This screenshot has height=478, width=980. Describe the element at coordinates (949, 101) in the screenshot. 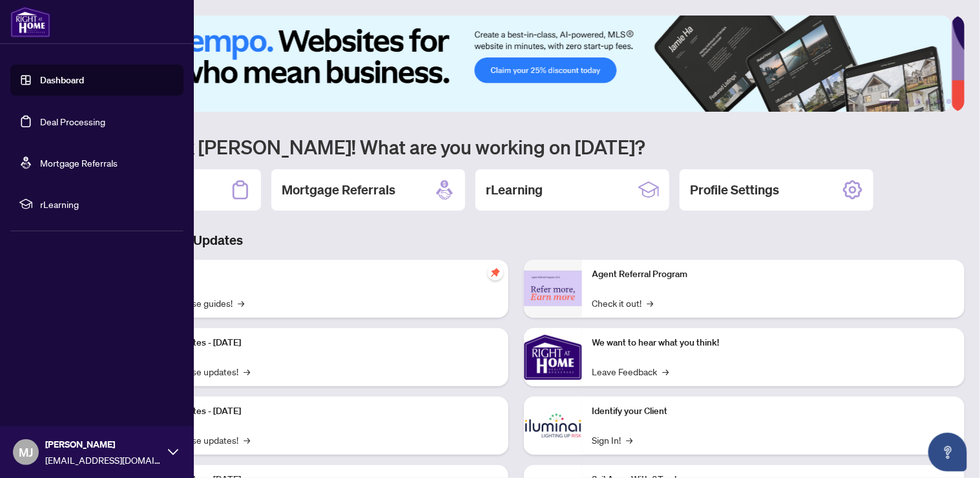

I see `button: 6` at that location.